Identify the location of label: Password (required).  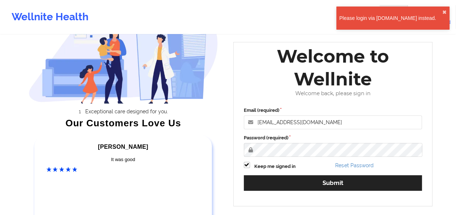
(333, 138).